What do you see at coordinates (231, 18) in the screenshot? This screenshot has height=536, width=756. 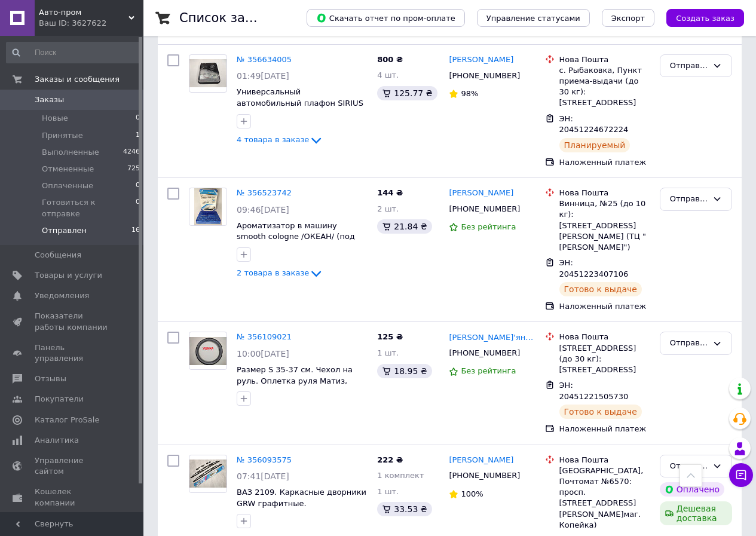 I see `h1: Список заказов` at bounding box center [231, 18].